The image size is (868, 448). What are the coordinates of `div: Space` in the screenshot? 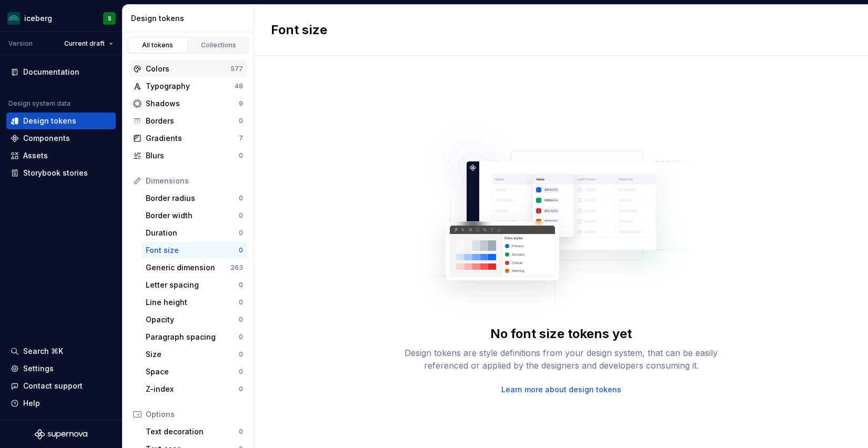 It's located at (192, 372).